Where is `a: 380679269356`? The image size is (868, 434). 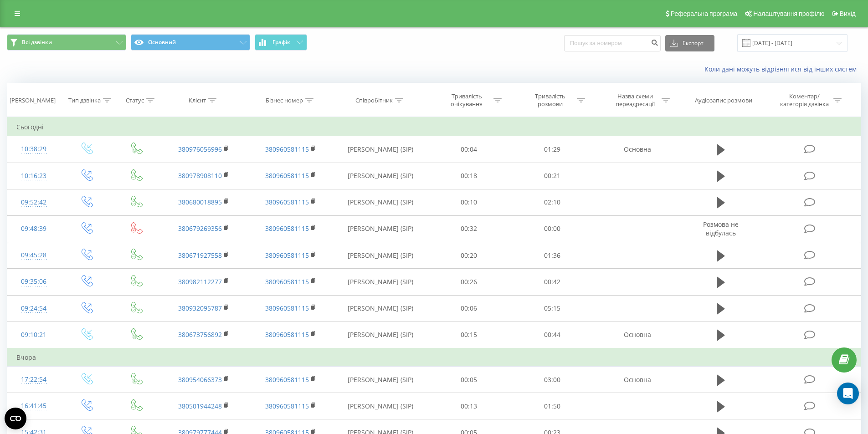
a: 380679269356 is located at coordinates (200, 228).